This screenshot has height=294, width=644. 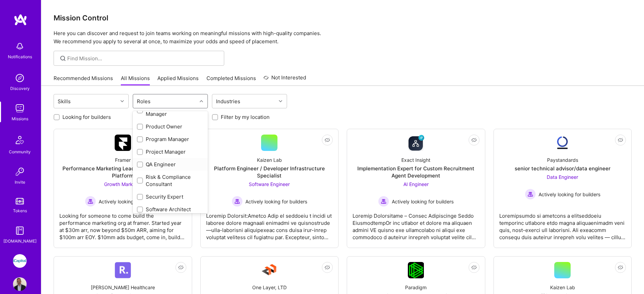 I want to click on div: Software Architect, so click(x=170, y=209).